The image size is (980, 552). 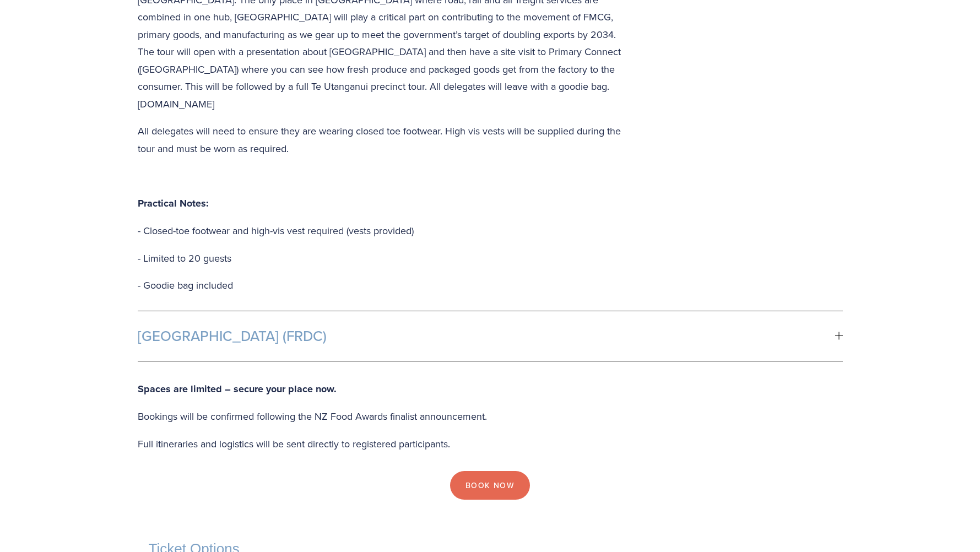 What do you see at coordinates (385, 285) in the screenshot?
I see `p: - Goodie bag included` at bounding box center [385, 285].